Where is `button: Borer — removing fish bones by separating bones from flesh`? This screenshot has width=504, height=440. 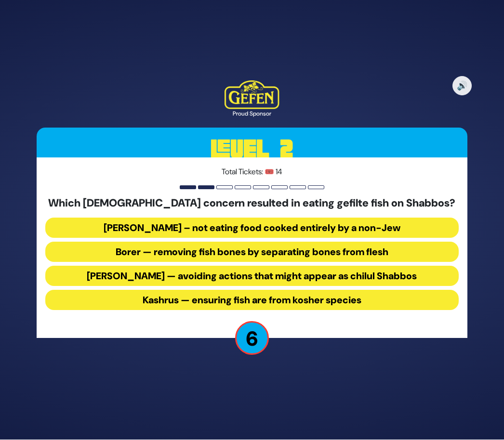 button: Borer — removing fish bones by separating bones from flesh is located at coordinates (252, 253).